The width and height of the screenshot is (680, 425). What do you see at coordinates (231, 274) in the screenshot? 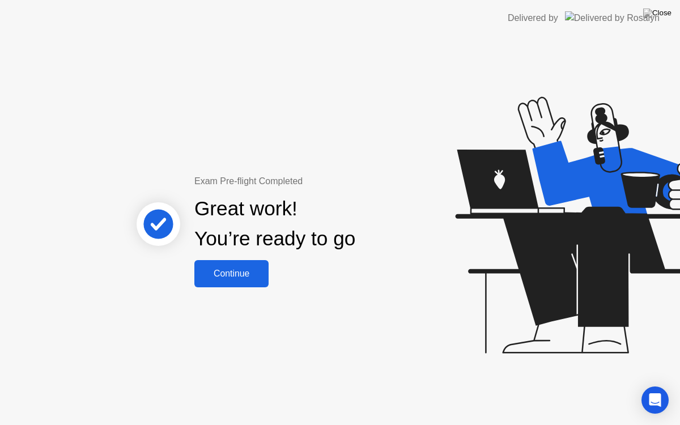
I see `button: Continue` at bounding box center [231, 274].